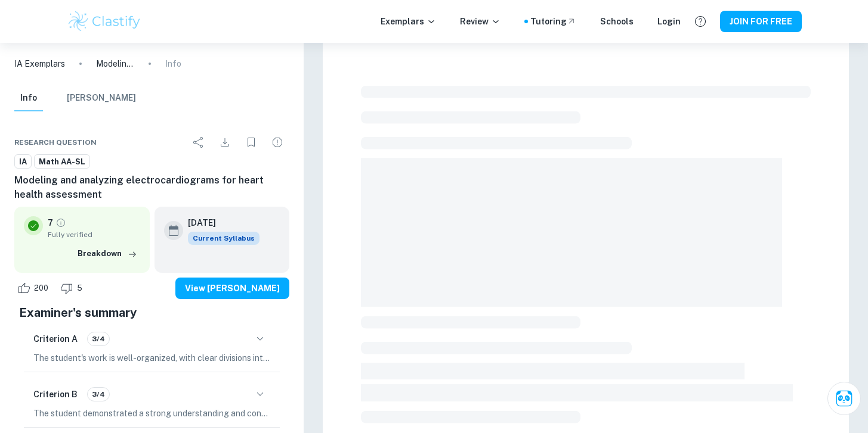 The width and height of the screenshot is (868, 433). What do you see at coordinates (224, 239) in the screenshot?
I see `div: This exemplar is based on the current syllabus. Feel free to refer to it for inspiration/ideas wh...` at bounding box center [224, 239].